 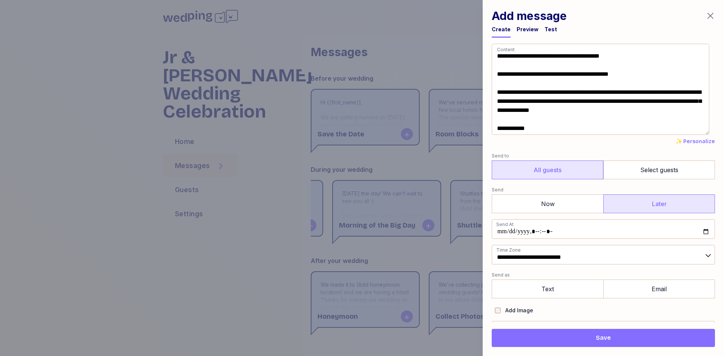 What do you see at coordinates (659, 170) in the screenshot?
I see `label: Select guests` at bounding box center [659, 170].